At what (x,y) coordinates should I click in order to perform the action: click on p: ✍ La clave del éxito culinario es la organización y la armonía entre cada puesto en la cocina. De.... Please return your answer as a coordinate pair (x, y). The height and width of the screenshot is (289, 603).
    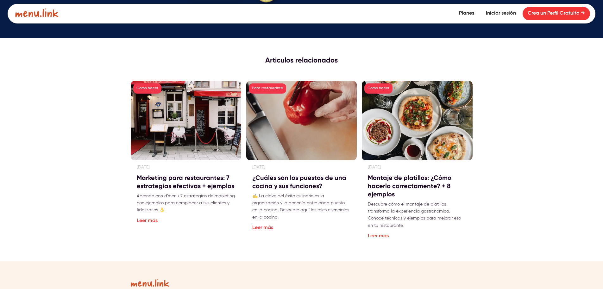
    Looking at the image, I should click on (302, 207).